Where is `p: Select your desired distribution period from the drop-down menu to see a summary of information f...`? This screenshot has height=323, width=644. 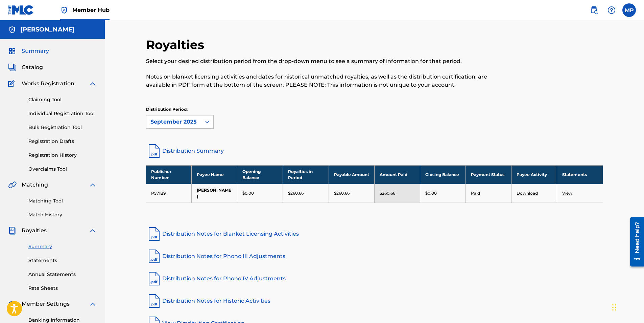 p: Select your desired distribution period from the drop-down menu to see a summary of information f... is located at coordinates (322, 61).